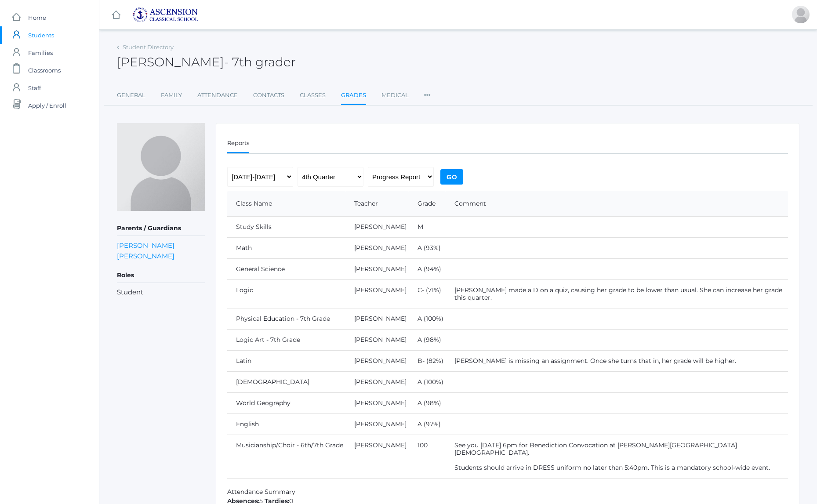  Describe the element at coordinates (161, 167) in the screenshot. I see `img: Emma Rea` at that location.